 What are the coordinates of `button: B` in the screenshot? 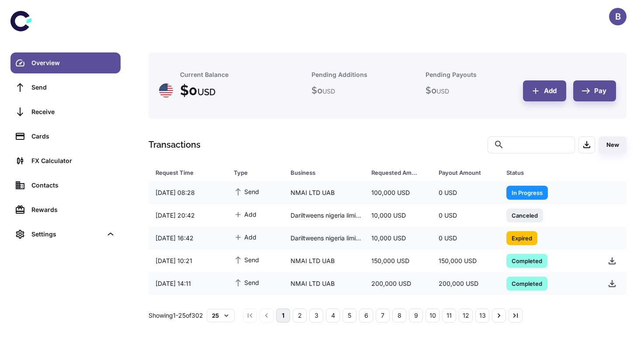 It's located at (617, 17).